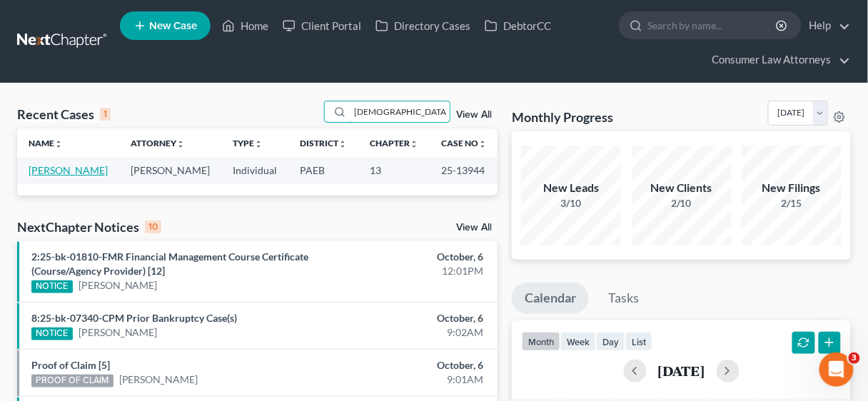 The width and height of the screenshot is (868, 401). Describe the element at coordinates (134, 318) in the screenshot. I see `a: 8:25-bk-07340-CPM Prior Bankruptcy Case(s)` at that location.